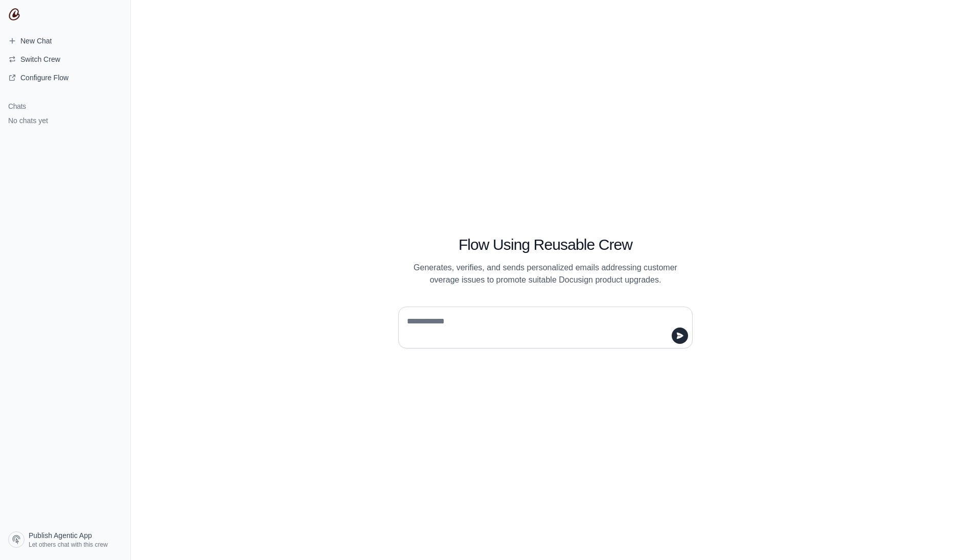 The image size is (960, 560). What do you see at coordinates (65, 540) in the screenshot?
I see `a: Publish Agentic App Let others chat with this crew` at bounding box center [65, 540].